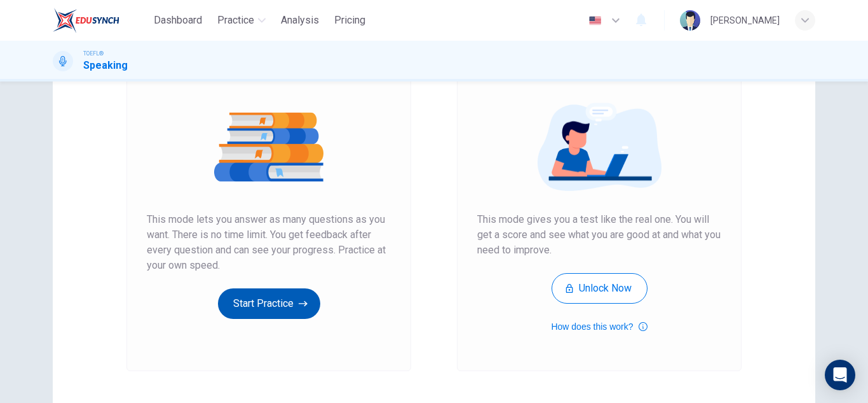  What do you see at coordinates (595, 21) in the screenshot?
I see `img: en` at bounding box center [595, 21].